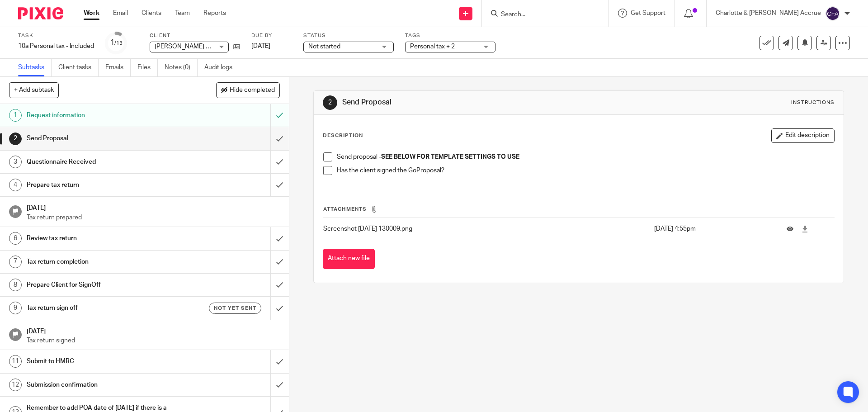 This screenshot has width=868, height=412. Describe the element at coordinates (105, 362) in the screenshot. I see `h1: Submit to HMRC` at that location.